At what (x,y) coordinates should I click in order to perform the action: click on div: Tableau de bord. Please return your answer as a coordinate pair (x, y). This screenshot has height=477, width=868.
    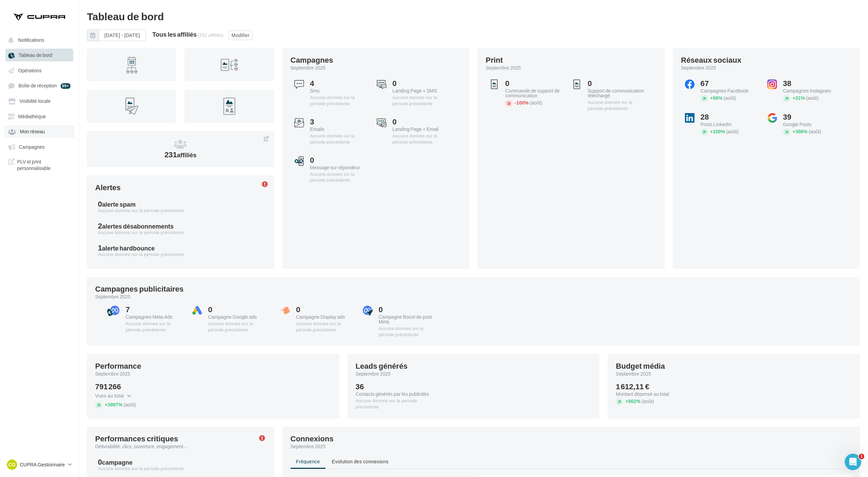
    Looking at the image, I should click on (474, 16).